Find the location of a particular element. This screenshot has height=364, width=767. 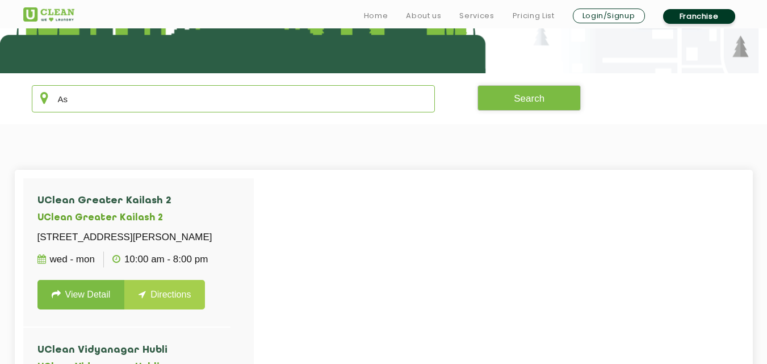

a: View Detail is located at coordinates (81, 295).